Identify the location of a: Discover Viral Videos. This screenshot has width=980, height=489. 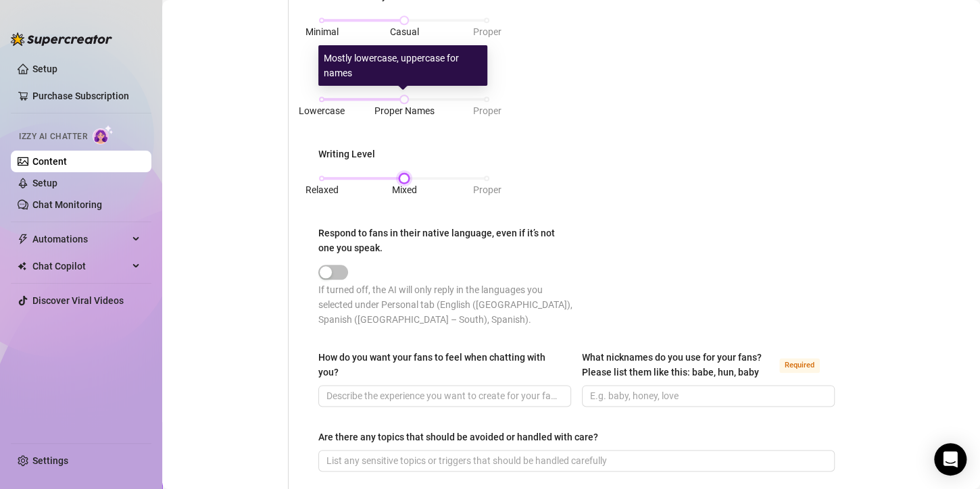
(78, 301).